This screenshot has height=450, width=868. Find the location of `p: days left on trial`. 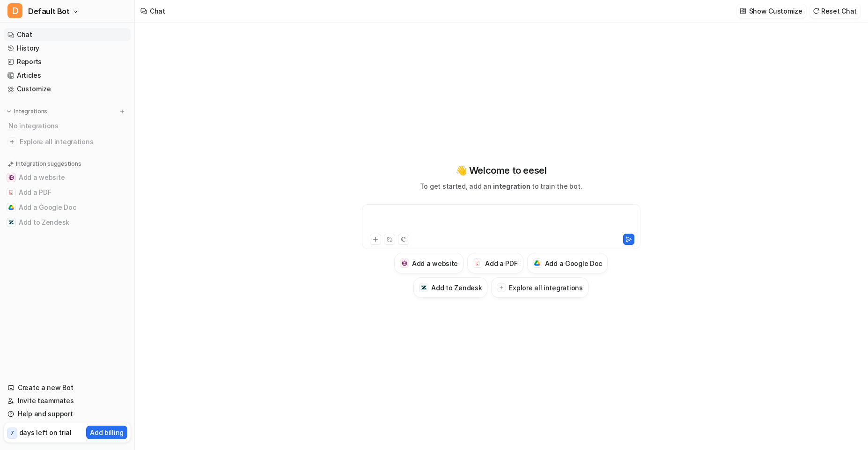

p: days left on trial is located at coordinates (45, 433).